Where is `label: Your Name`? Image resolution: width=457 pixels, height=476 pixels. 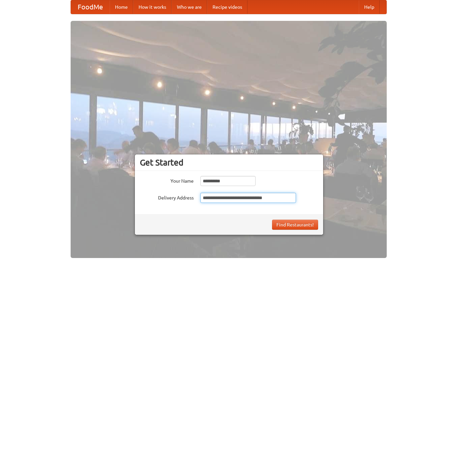 label: Your Name is located at coordinates (167, 180).